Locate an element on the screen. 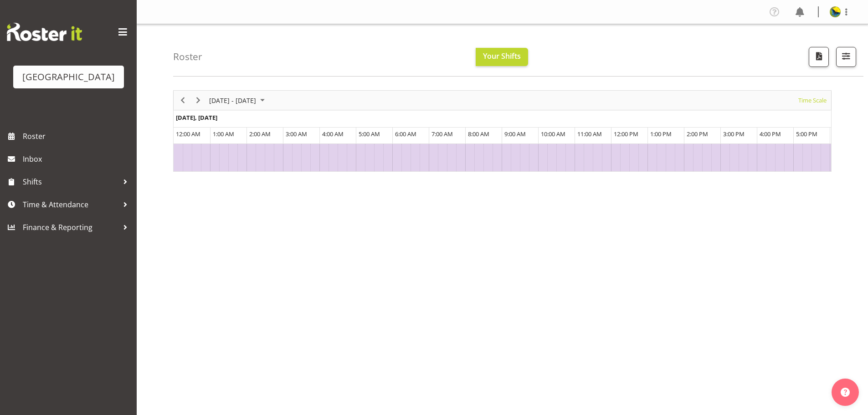  span: Shifts is located at coordinates (71, 182).